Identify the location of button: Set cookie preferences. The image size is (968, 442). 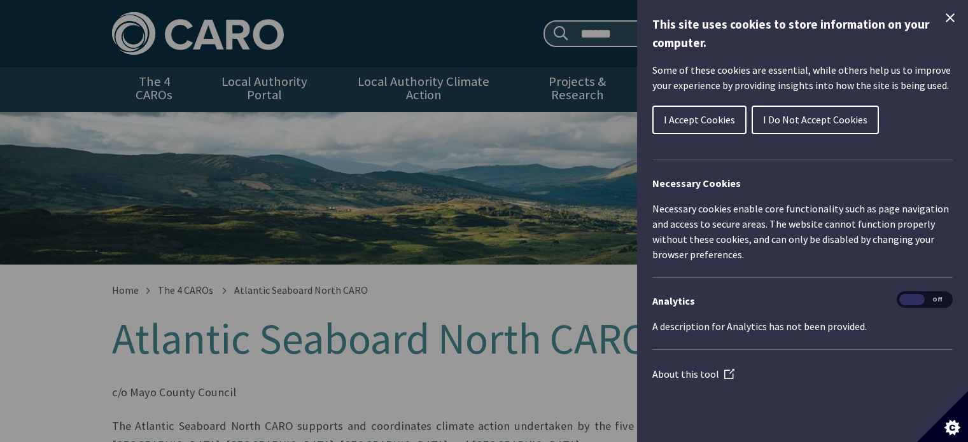
(943, 417).